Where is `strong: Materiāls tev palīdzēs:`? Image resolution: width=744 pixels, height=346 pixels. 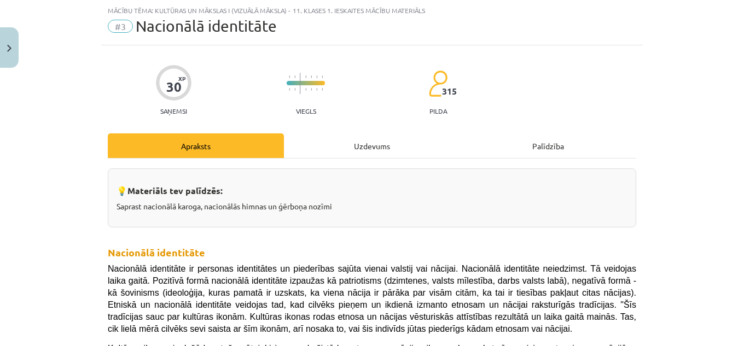
strong: Materiāls tev palīdzēs: is located at coordinates (175, 190).